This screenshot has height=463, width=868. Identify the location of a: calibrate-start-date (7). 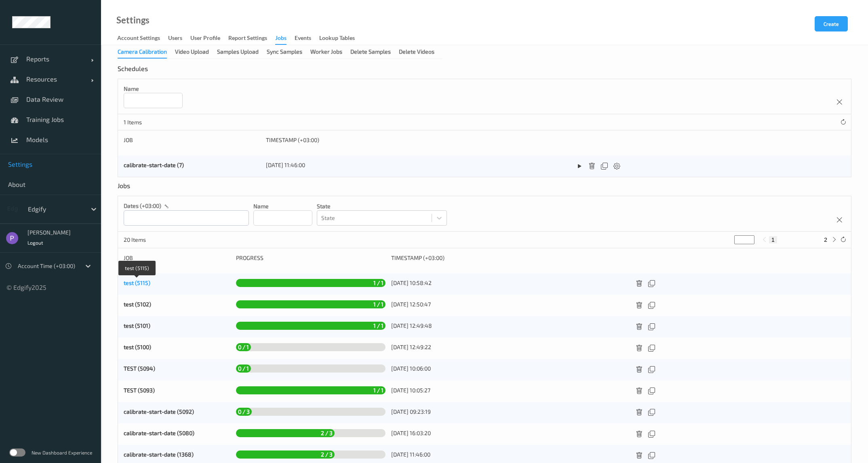
(154, 165).